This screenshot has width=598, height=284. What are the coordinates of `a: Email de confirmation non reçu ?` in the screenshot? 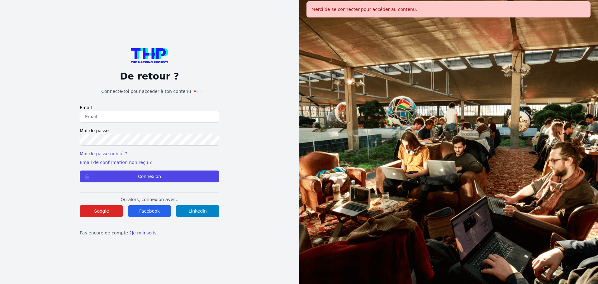 It's located at (116, 162).